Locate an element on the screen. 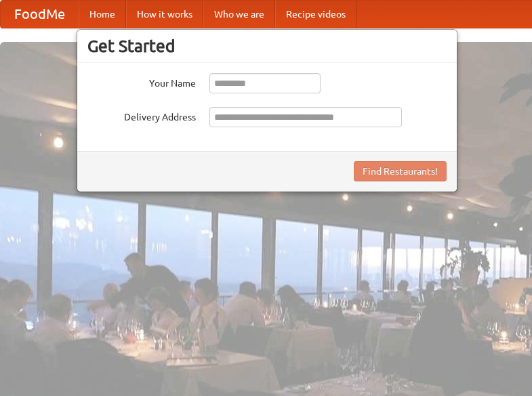  a: Recipe videos is located at coordinates (315, 14).